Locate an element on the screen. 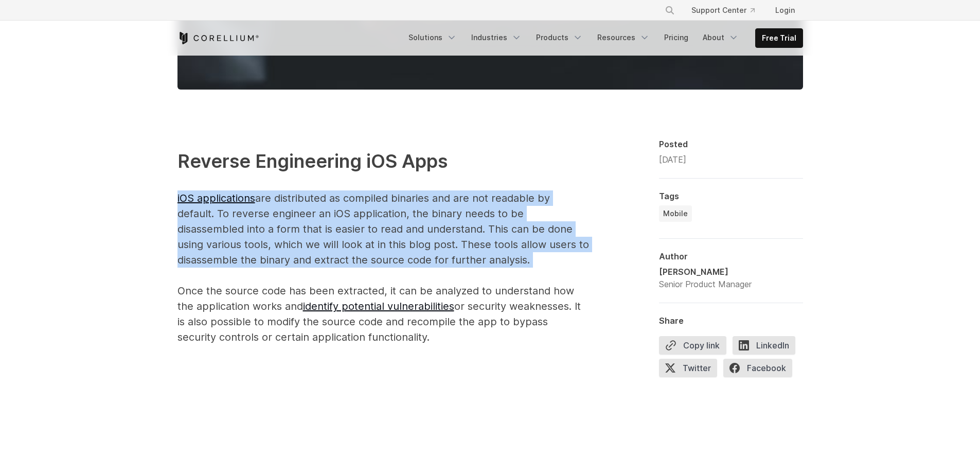 The image size is (980, 473). div: Tags is located at coordinates (731, 196).